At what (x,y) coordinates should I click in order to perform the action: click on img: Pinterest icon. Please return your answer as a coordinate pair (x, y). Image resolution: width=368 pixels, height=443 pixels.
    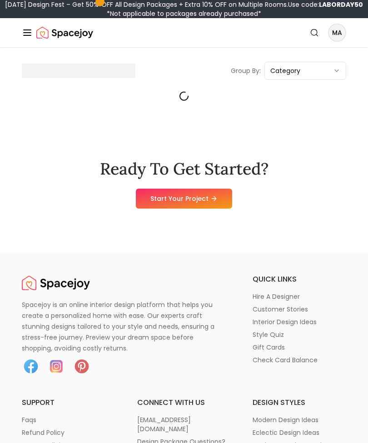
    Looking at the image, I should click on (82, 367).